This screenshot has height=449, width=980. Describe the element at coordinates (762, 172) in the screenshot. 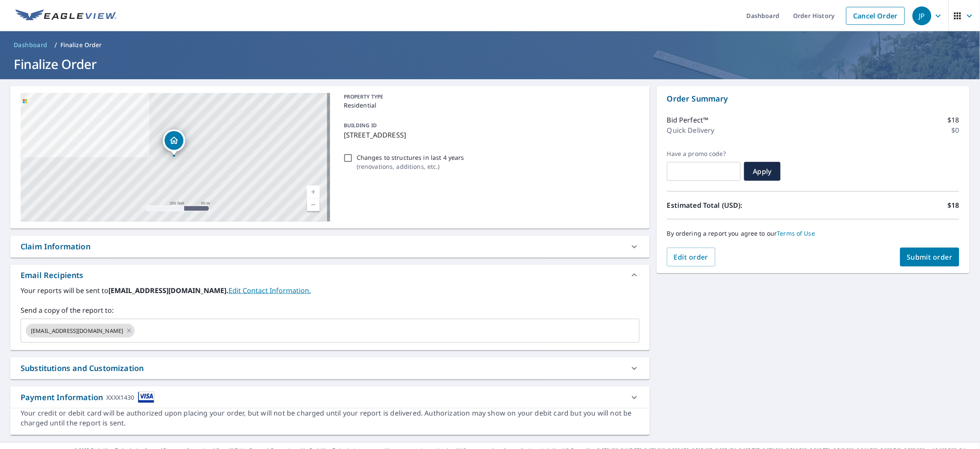

I see `button: Apply` at that location.